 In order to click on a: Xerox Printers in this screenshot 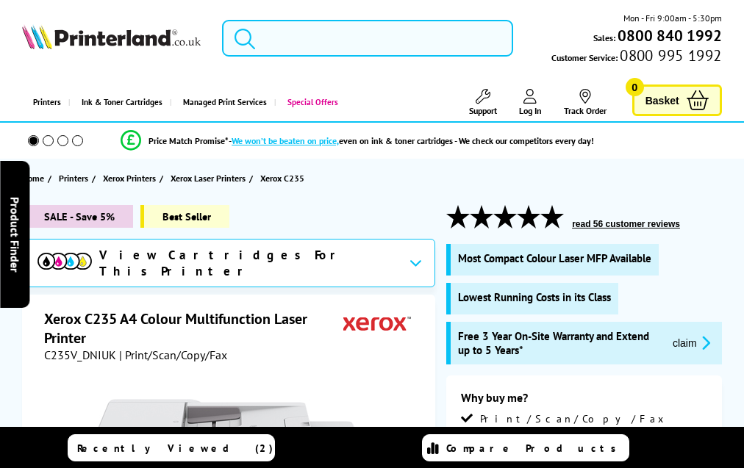, I will do `click(131, 178)`.